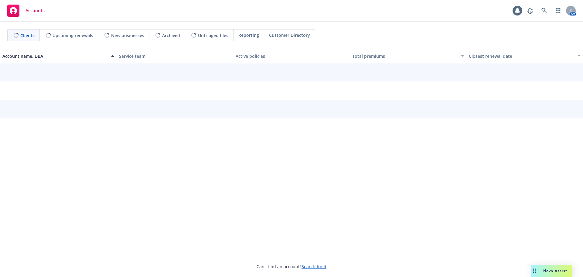  What do you see at coordinates (128, 35) in the screenshot?
I see `span: New businesses` at bounding box center [128, 35].